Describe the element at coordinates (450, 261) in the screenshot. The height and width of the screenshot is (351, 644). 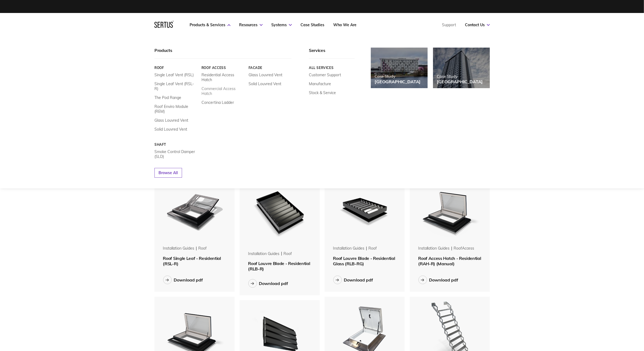
I see `span: Roof Access Hatch - Residential (RAH-R) (Manual)` at that location.